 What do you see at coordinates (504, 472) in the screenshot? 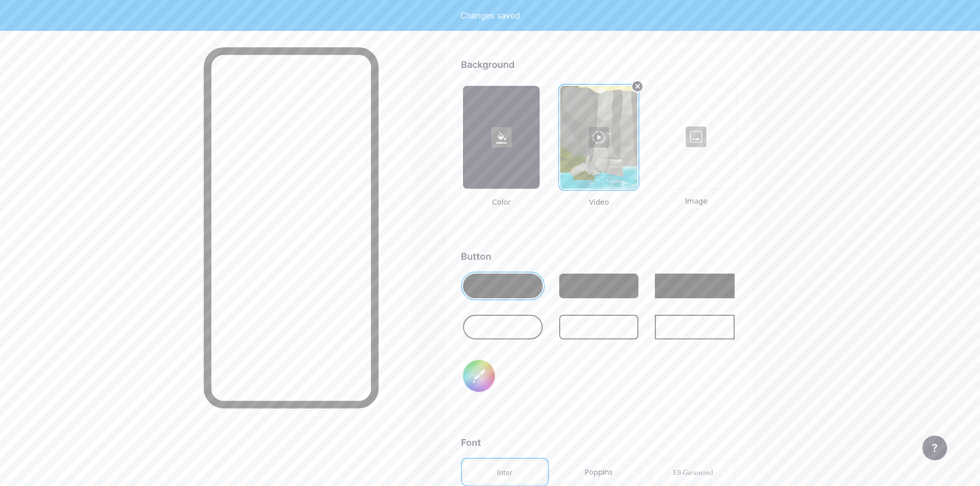
I see `div: Inter` at bounding box center [504, 472].